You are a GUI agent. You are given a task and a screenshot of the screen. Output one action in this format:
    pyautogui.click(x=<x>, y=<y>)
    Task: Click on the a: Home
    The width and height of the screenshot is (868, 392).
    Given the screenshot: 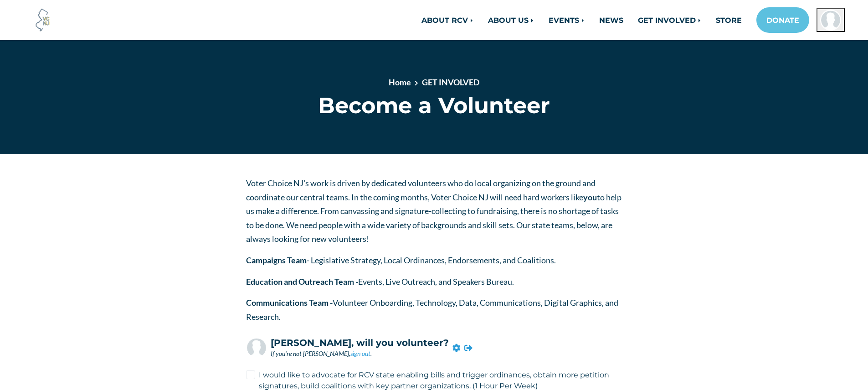 What is the action you would take?
    pyautogui.click(x=400, y=82)
    